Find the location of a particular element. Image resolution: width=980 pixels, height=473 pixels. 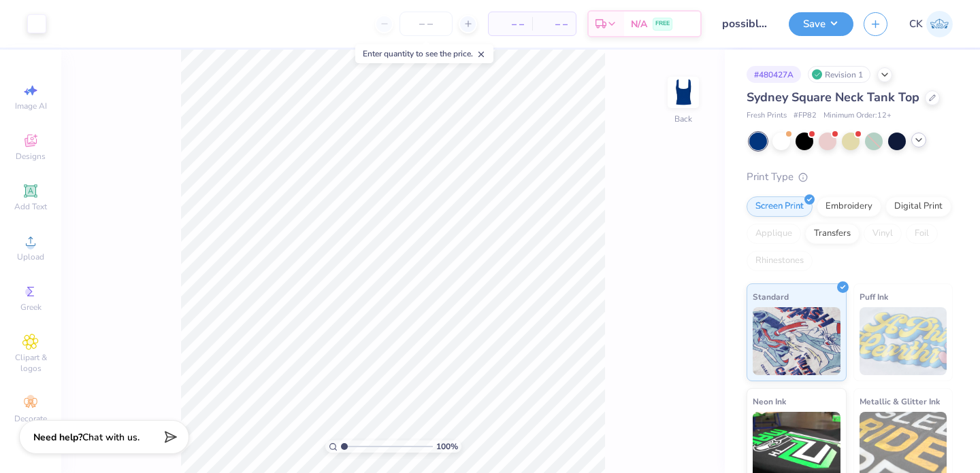

img: Puff Ink is located at coordinates (903, 341).